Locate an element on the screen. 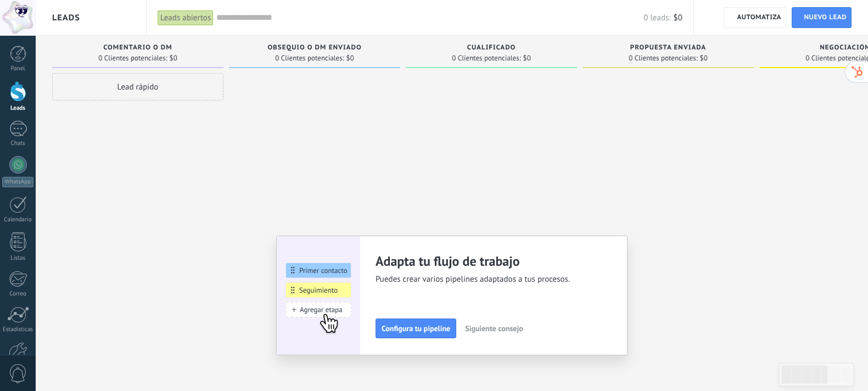  span: Obsequio o DM enviado is located at coordinates (314, 48).